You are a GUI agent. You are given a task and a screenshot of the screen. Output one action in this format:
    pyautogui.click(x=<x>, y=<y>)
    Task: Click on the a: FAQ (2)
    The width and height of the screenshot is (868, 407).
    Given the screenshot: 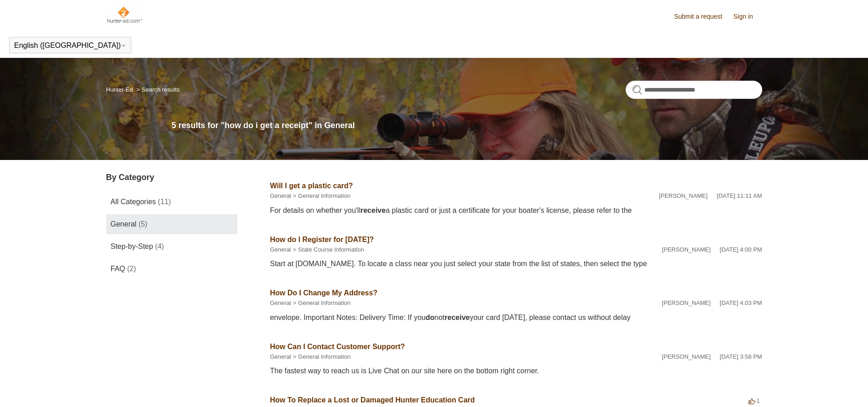 What is the action you would take?
    pyautogui.click(x=172, y=269)
    